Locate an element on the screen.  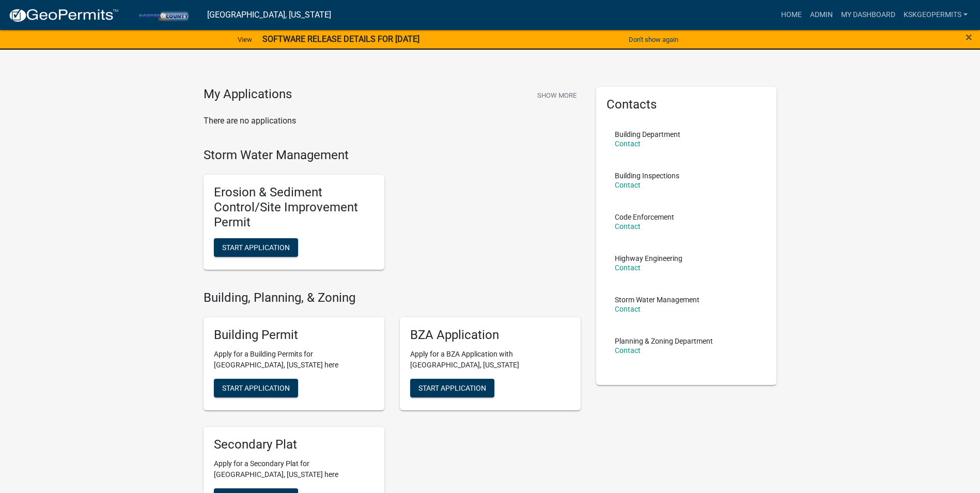
h4: Building, Planning, & Zoning is located at coordinates (392, 297).